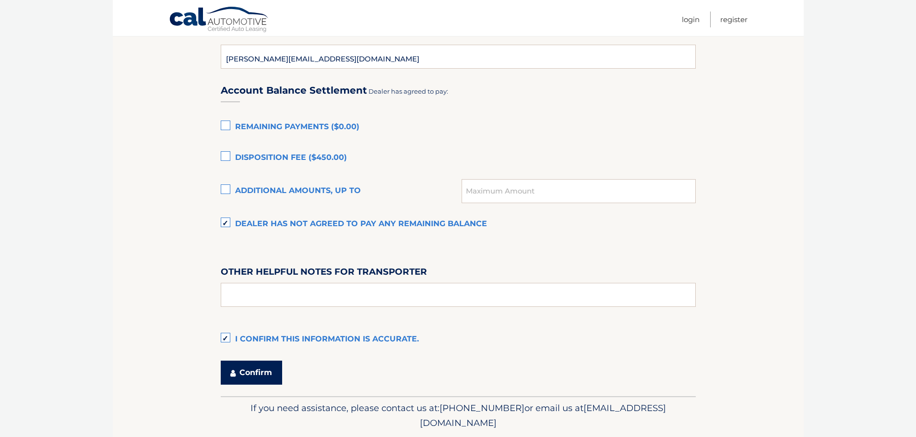 The height and width of the screenshot is (437, 916). Describe the element at coordinates (578, 191) in the screenshot. I see `input: Maximum Amount` at that location.